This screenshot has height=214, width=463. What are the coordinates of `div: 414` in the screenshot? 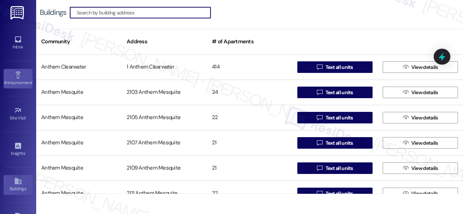 It's located at (250, 67).